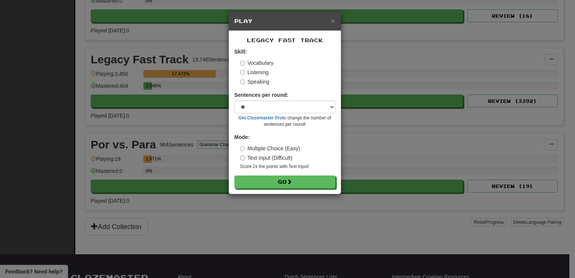 The width and height of the screenshot is (575, 278). Describe the element at coordinates (266, 158) in the screenshot. I see `label: Text Input (Difficult)` at that location.